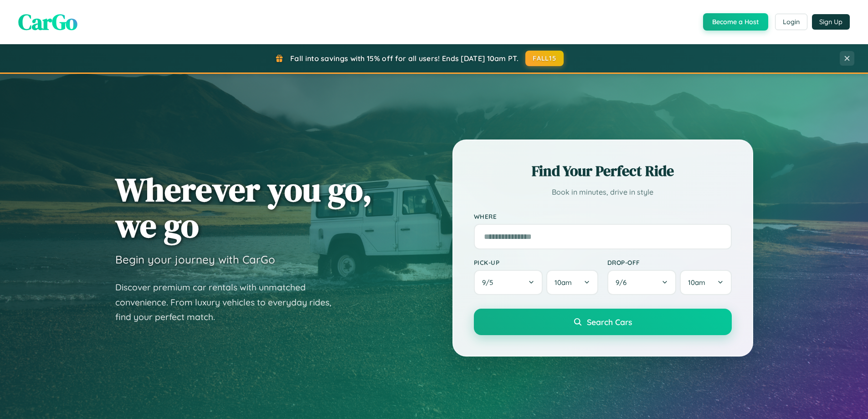 The height and width of the screenshot is (419, 868). Describe the element at coordinates (831, 22) in the screenshot. I see `button: Sign Up` at that location.